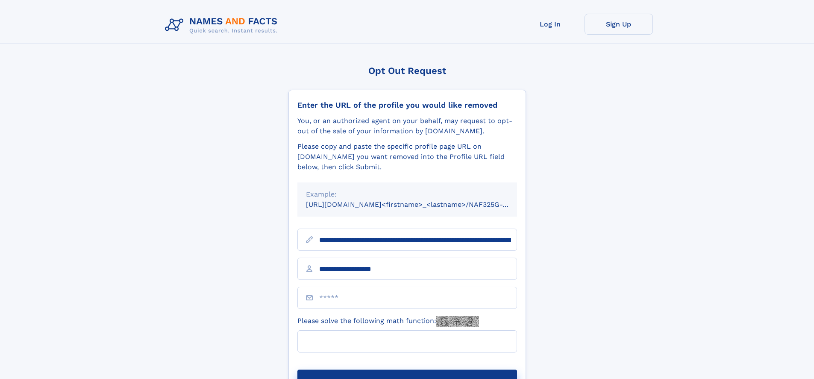 The height and width of the screenshot is (379, 814). Describe the element at coordinates (407, 105) in the screenshot. I see `div: Enter the URL of the profile you would like removed` at that location.